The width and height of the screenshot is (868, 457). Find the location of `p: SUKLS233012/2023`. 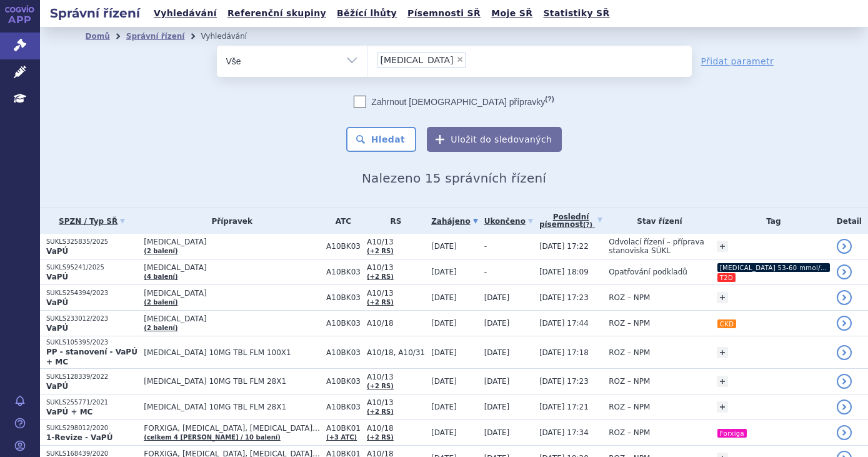

p: SUKLS233012/2023 is located at coordinates (92, 319).